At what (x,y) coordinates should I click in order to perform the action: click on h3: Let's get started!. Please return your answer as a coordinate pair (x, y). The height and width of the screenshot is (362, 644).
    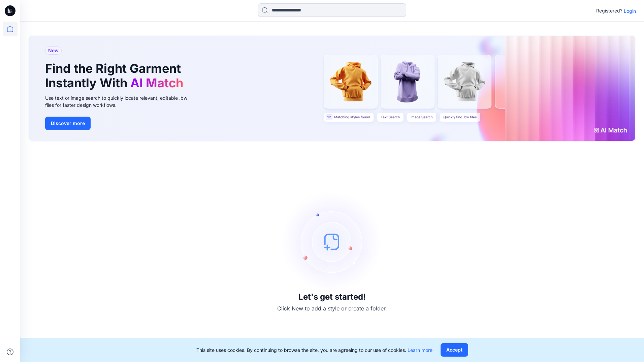
    Looking at the image, I should click on (332, 297).